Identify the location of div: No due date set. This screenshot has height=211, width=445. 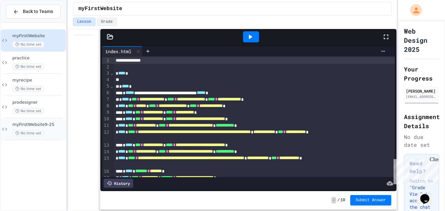
(421, 141).